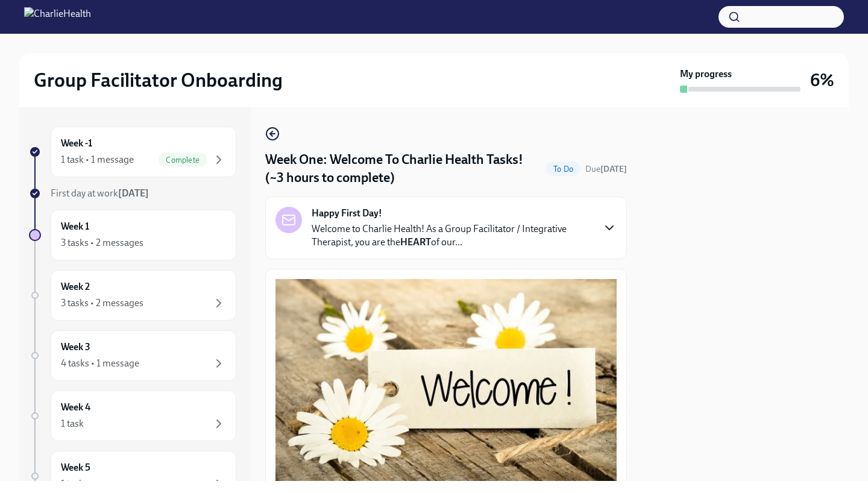  What do you see at coordinates (100, 193) in the screenshot?
I see `span: First day at work` at bounding box center [100, 193].